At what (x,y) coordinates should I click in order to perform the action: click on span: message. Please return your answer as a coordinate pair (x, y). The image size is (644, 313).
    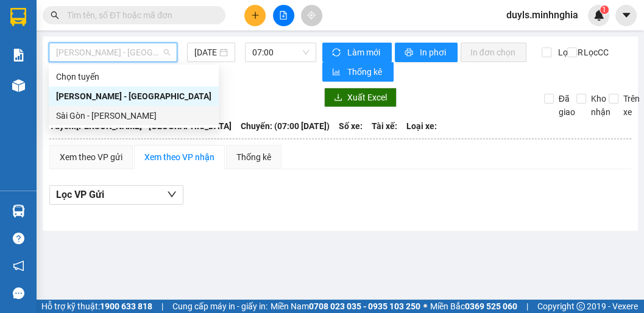
    Looking at the image, I should click on (18, 293).